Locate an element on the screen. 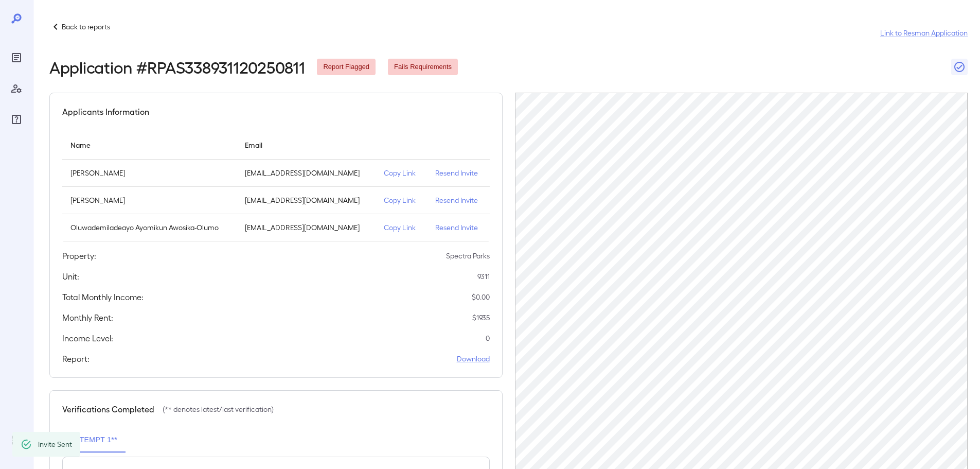  h5: Income Level: is located at coordinates (88, 338).